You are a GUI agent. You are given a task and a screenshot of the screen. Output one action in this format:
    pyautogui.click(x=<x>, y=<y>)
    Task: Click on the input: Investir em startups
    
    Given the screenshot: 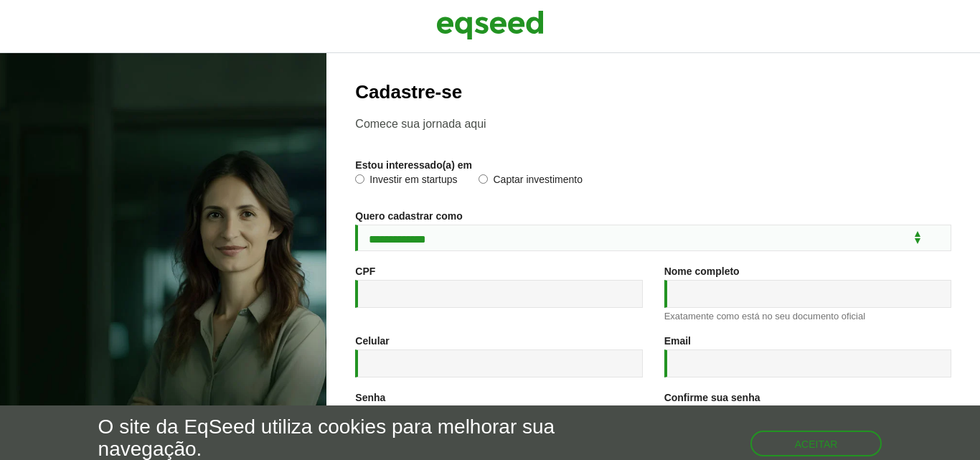 What is the action you would take?
    pyautogui.click(x=360, y=179)
    